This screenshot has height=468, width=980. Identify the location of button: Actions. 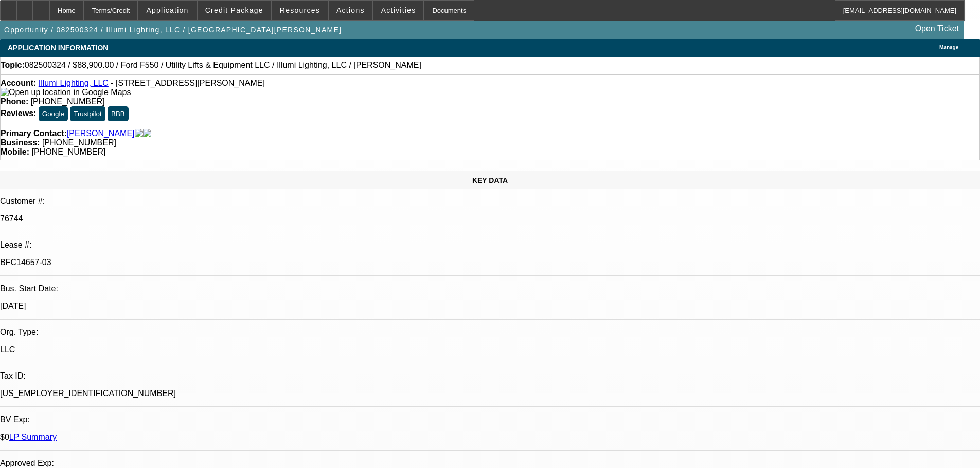
(350, 10).